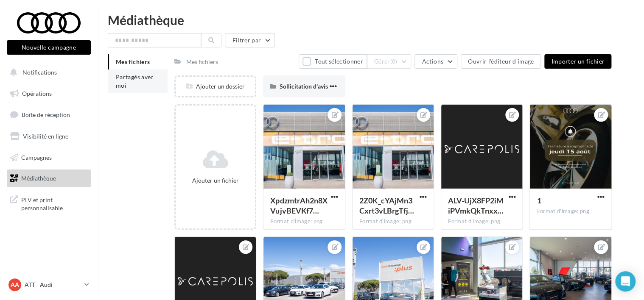 The image size is (644, 300). Describe the element at coordinates (53, 285) in the screenshot. I see `p: ATT - Audi` at that location.